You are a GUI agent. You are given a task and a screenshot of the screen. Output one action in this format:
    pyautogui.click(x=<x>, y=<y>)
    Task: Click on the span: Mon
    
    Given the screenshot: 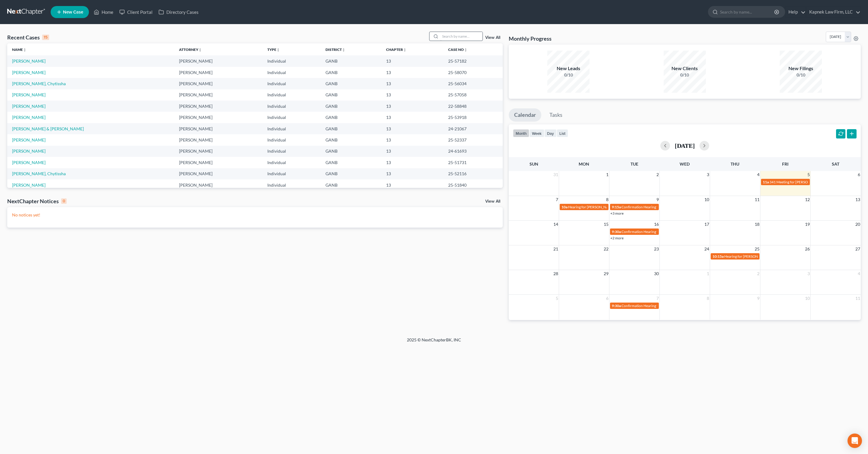 What is the action you would take?
    pyautogui.click(x=584, y=164)
    